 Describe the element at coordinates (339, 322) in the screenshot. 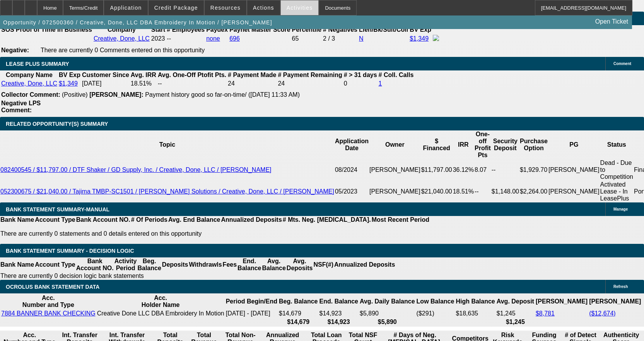

I see `th: $14,923` at that location.